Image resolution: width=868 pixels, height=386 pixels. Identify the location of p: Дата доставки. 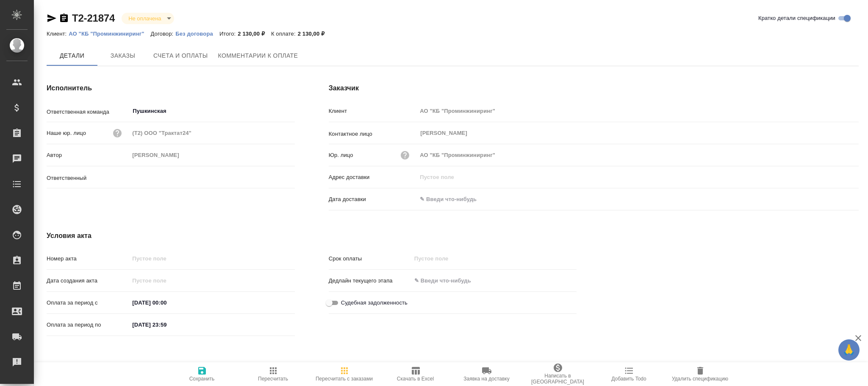
(372, 199).